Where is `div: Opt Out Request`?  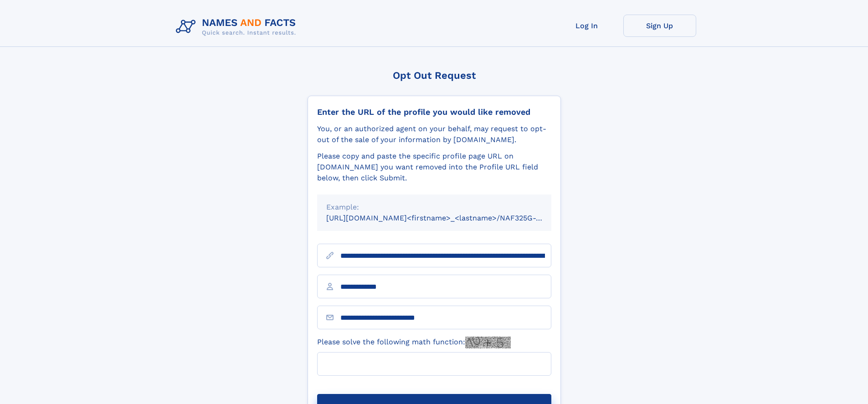 div: Opt Out Request is located at coordinates (434, 75).